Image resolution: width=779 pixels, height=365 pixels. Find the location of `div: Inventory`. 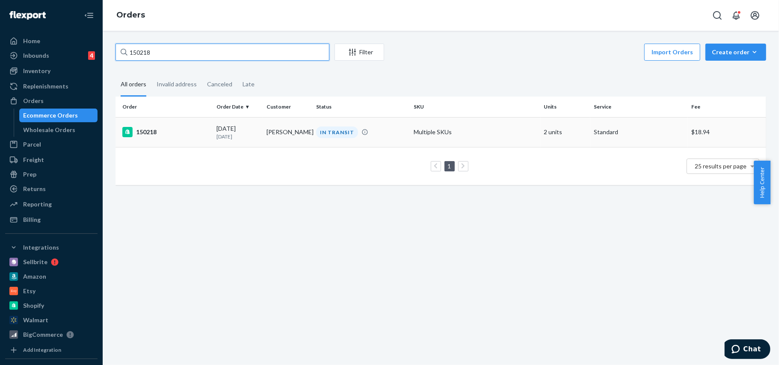

div: Inventory is located at coordinates (37, 71).